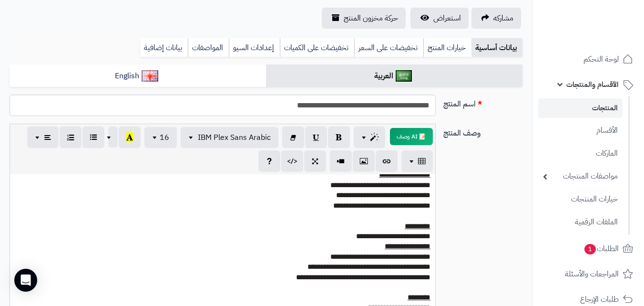 This screenshot has width=644, height=306. I want to click on button: 16, so click(160, 138).